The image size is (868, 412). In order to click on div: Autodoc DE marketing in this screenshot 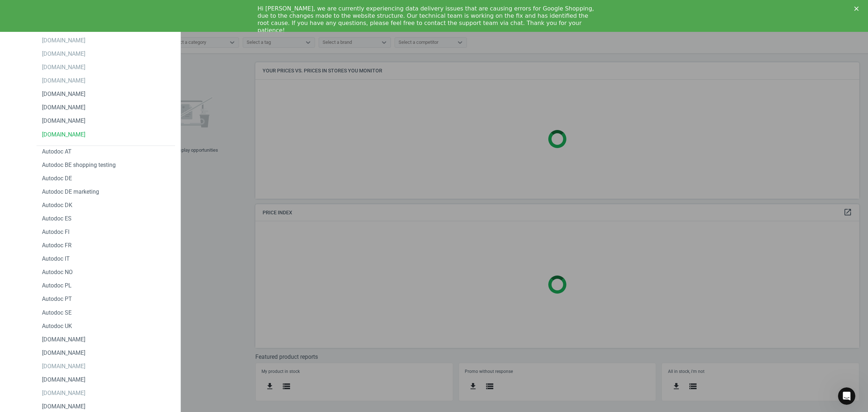, I will do `click(71, 192)`.